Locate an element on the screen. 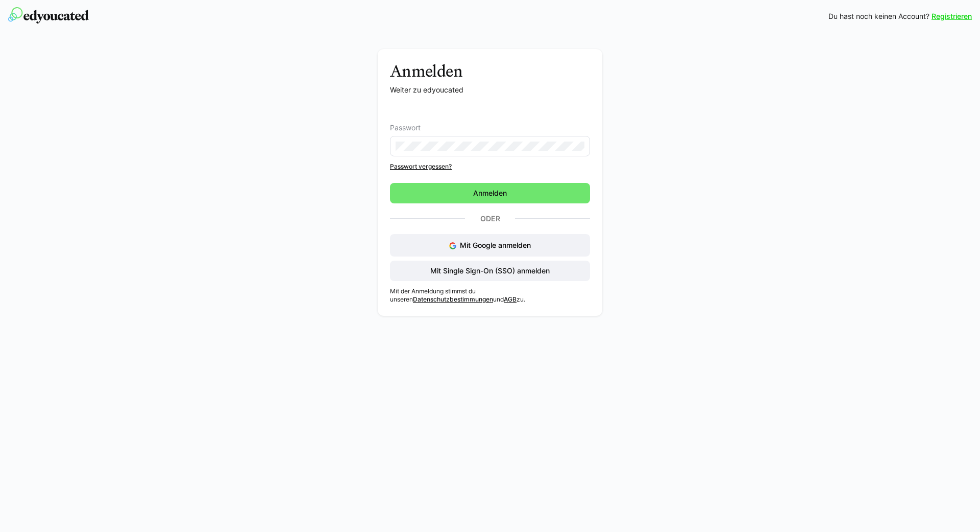 This screenshot has width=980, height=532. a: Datenschutzbestimmungen is located at coordinates (453, 299).